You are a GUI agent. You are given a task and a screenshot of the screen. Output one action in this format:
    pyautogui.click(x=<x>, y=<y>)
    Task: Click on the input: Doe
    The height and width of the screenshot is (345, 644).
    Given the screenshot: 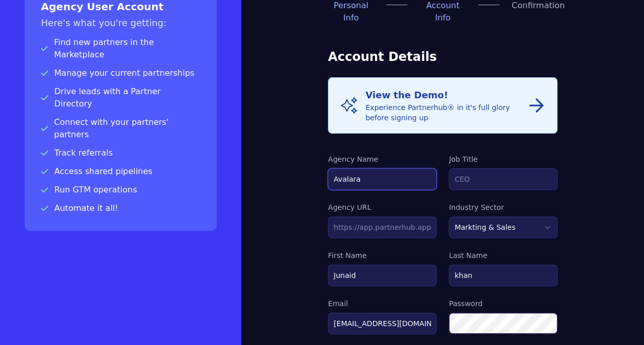 What is the action you would take?
    pyautogui.click(x=503, y=276)
    